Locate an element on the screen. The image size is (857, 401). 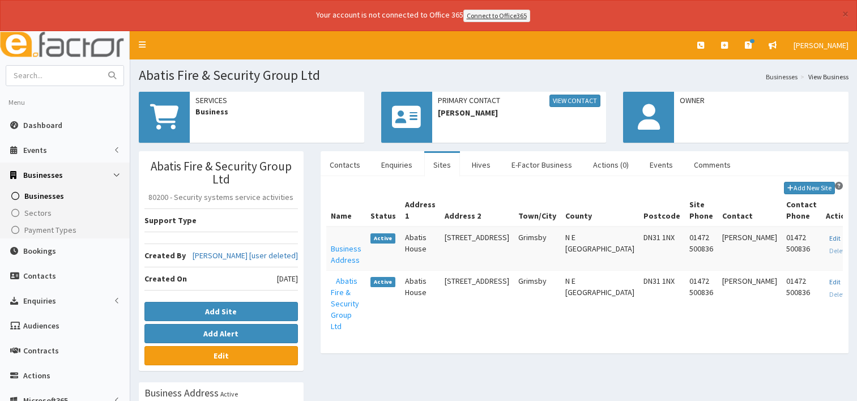
th: Postcode is located at coordinates (661, 210).